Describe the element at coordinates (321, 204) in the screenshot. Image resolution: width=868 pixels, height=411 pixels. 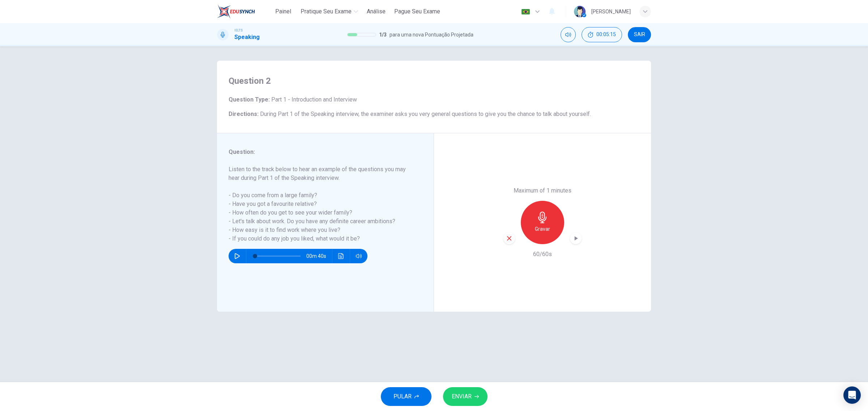
I see `h6: Listen to the track below to hear an example of the questions you may hear during Part 1 of the S...` at that location.